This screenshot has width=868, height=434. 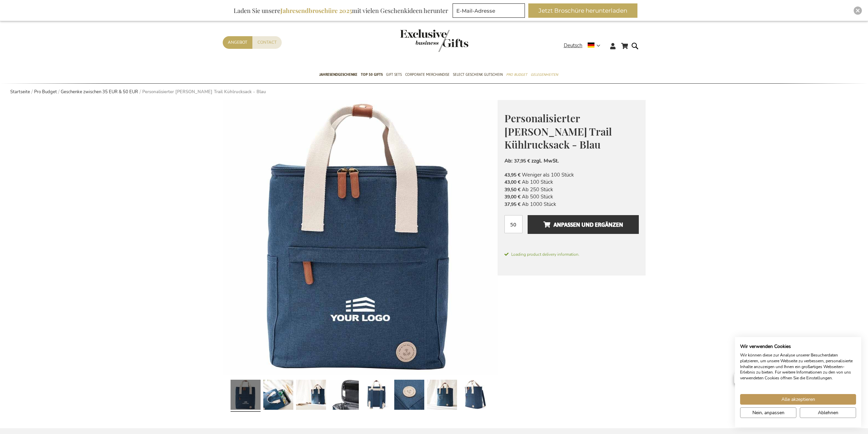 What do you see at coordinates (828, 412) in the screenshot?
I see `button: Alle verweigern cookies` at bounding box center [828, 412].